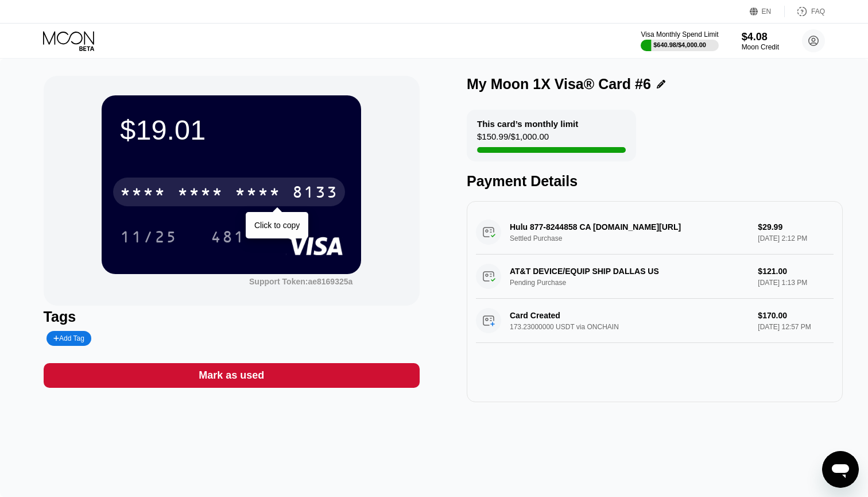 This screenshot has height=497, width=868. What do you see at coordinates (760, 47) in the screenshot?
I see `div: Moon Credit` at bounding box center [760, 47].